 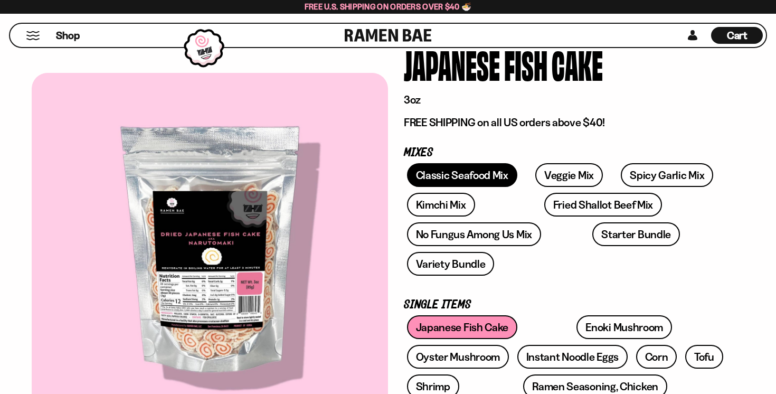 I want to click on p: FREE SHIPPING on all US orders above $40!, so click(x=566, y=122).